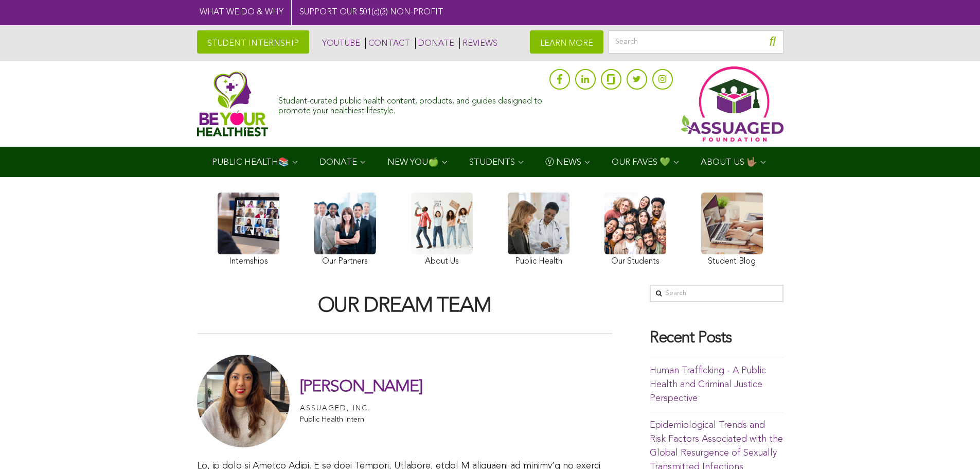 The width and height of the screenshot is (980, 469). I want to click on a: REVIEWS, so click(479, 43).